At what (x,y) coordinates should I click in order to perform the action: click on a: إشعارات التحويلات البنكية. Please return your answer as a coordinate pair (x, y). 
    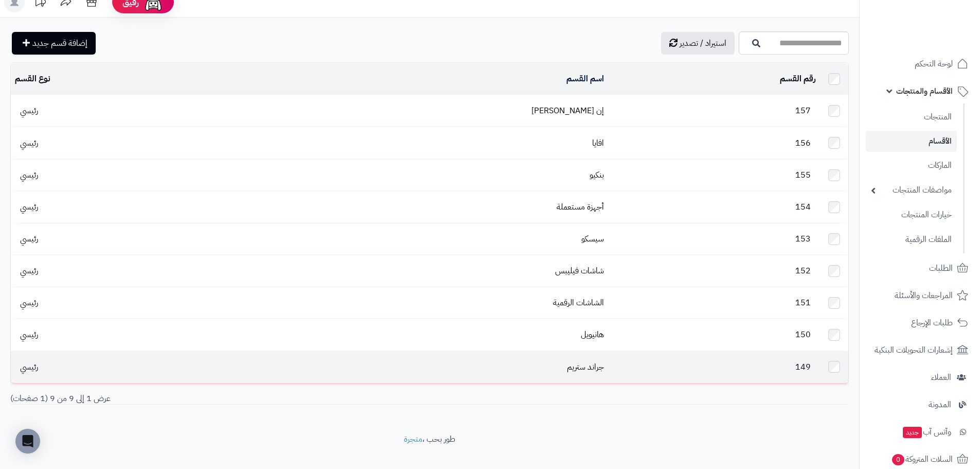
    Looking at the image, I should click on (920, 350).